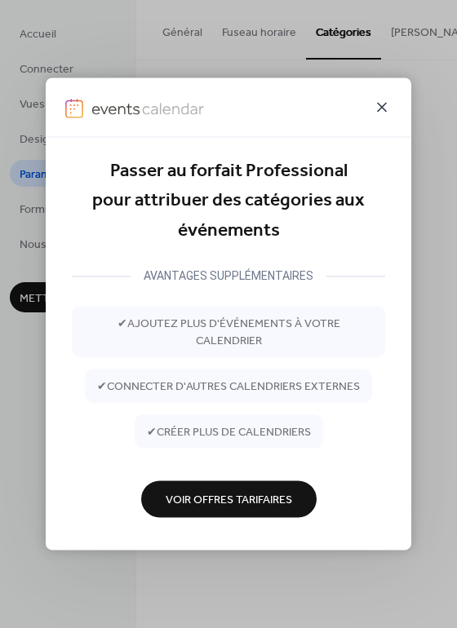 The height and width of the screenshot is (628, 457). I want to click on span: ✔ ajoutez plus d'événements à votre calendrier, so click(228, 333).